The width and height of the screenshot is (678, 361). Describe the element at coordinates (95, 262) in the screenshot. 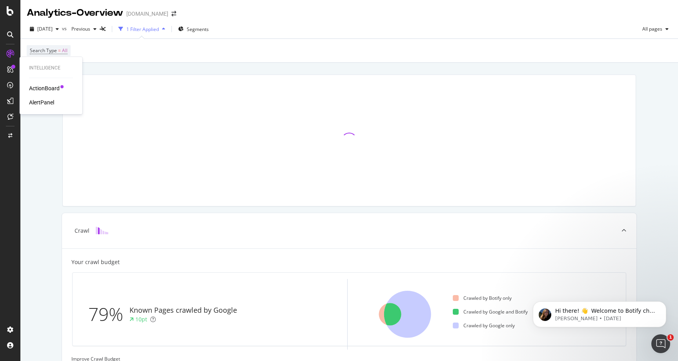

I see `div: Your crawl budget` at that location.